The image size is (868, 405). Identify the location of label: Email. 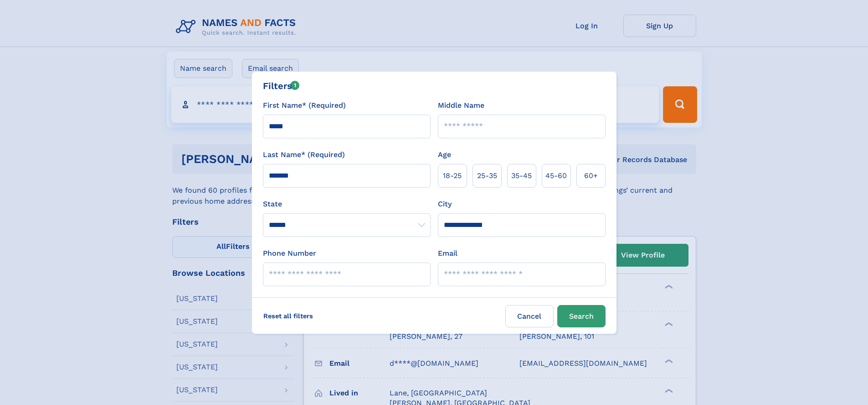
(448, 254).